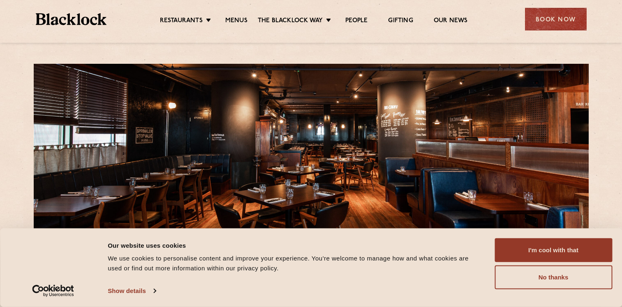 Image resolution: width=622 pixels, height=307 pixels. What do you see at coordinates (290, 21) in the screenshot?
I see `a: The Blacklock Way` at bounding box center [290, 21].